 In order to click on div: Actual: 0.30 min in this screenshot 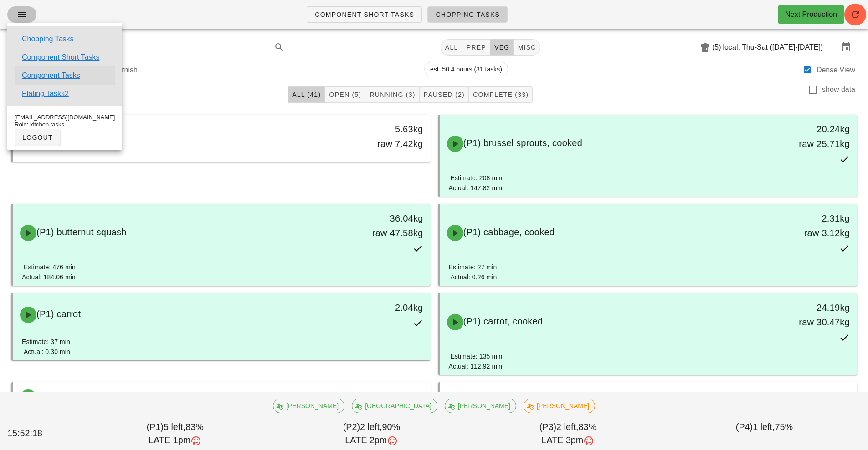, I will do `click(46, 352)`.